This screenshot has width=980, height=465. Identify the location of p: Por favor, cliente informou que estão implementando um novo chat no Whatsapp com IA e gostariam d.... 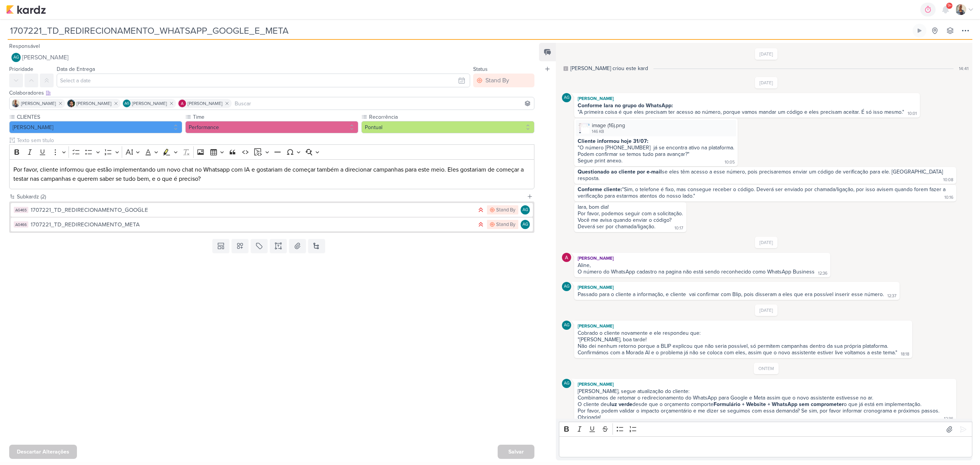
(272, 174).